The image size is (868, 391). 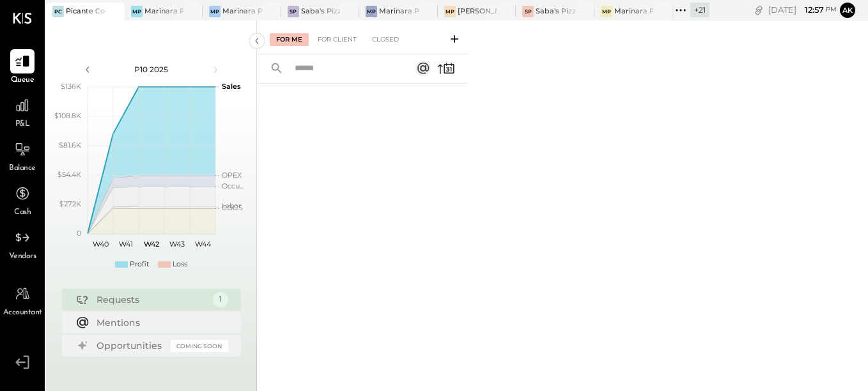 I want to click on a: Balance, so click(x=23, y=156).